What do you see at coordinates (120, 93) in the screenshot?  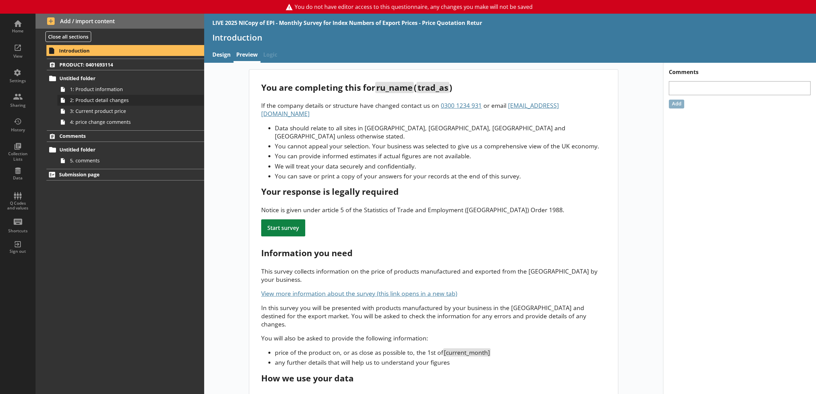 I see `li: PRODUCT: 0401693114Untitled folder1: Product information2: Product detail changes3: Current produ...` at bounding box center [120, 93].